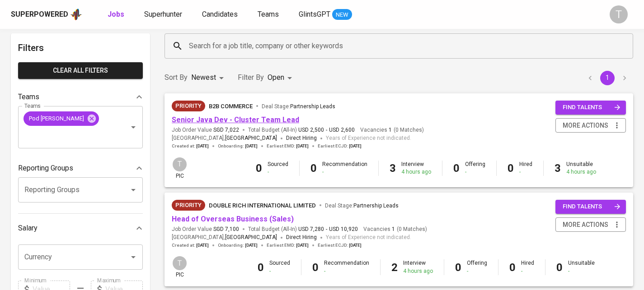 Image resolution: width=644 pixels, height=290 pixels. I want to click on a: Candidates, so click(220, 15).